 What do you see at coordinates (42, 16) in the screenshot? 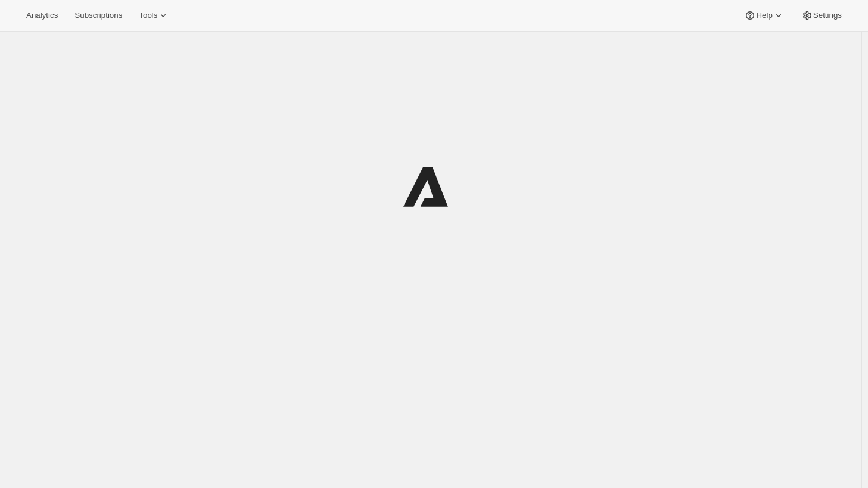
I see `span: Analytics` at bounding box center [42, 16].